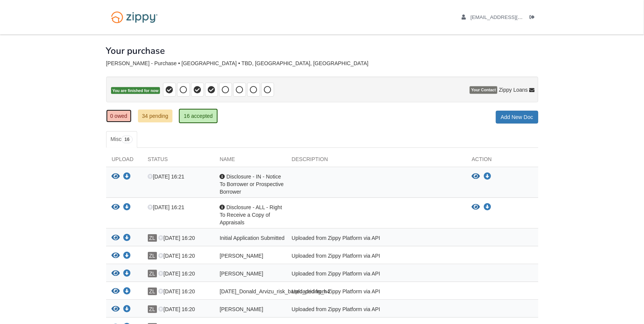 The width and height of the screenshot is (644, 324). What do you see at coordinates (250, 161) in the screenshot?
I see `div: Name` at bounding box center [250, 161].